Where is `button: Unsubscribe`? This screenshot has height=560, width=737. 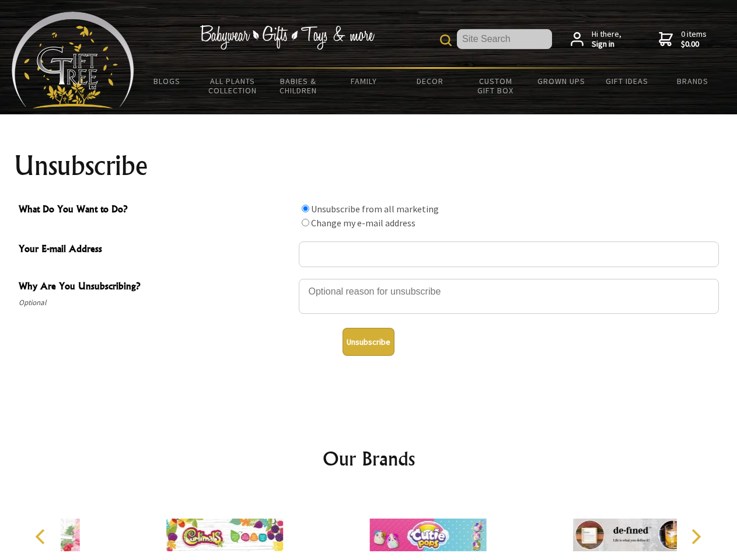 button: Unsubscribe is located at coordinates (368, 342).